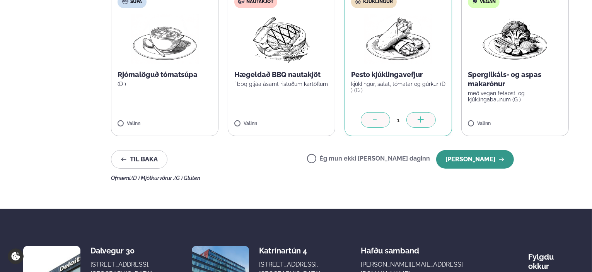 Image resolution: width=592 pixels, height=272 pixels. Describe the element at coordinates (282, 39) in the screenshot. I see `img: Beef-Meat.png` at that location.